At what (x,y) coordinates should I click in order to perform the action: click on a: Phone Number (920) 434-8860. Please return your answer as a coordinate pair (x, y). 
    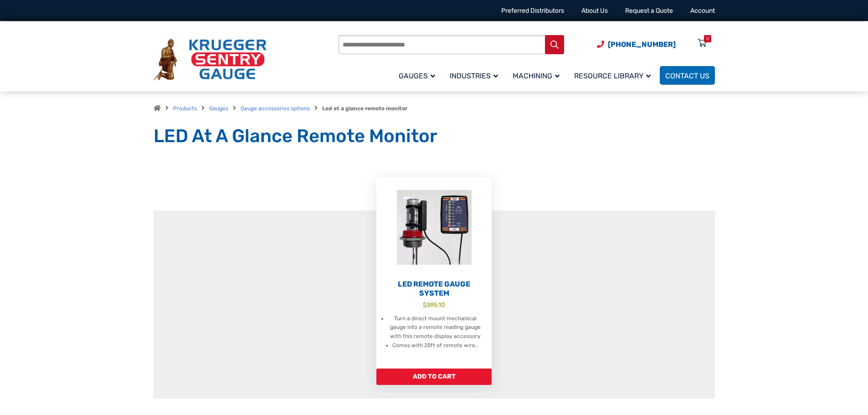
    Looking at the image, I should click on (636, 44).